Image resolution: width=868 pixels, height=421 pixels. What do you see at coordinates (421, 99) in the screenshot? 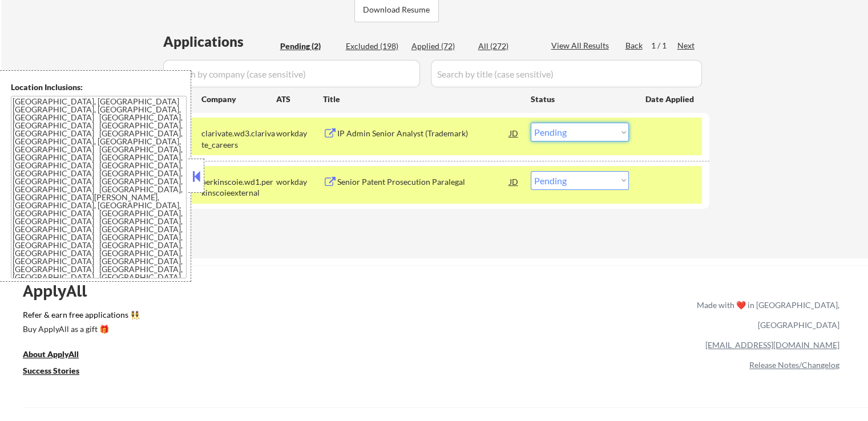
I see `div: Title` at bounding box center [421, 99].